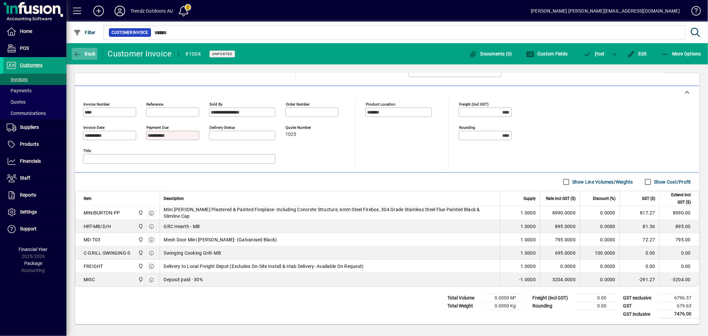 The image size is (708, 336). What do you see at coordinates (184, 280) in the screenshot?
I see `span: Deposit paid - 30%` at bounding box center [184, 280].